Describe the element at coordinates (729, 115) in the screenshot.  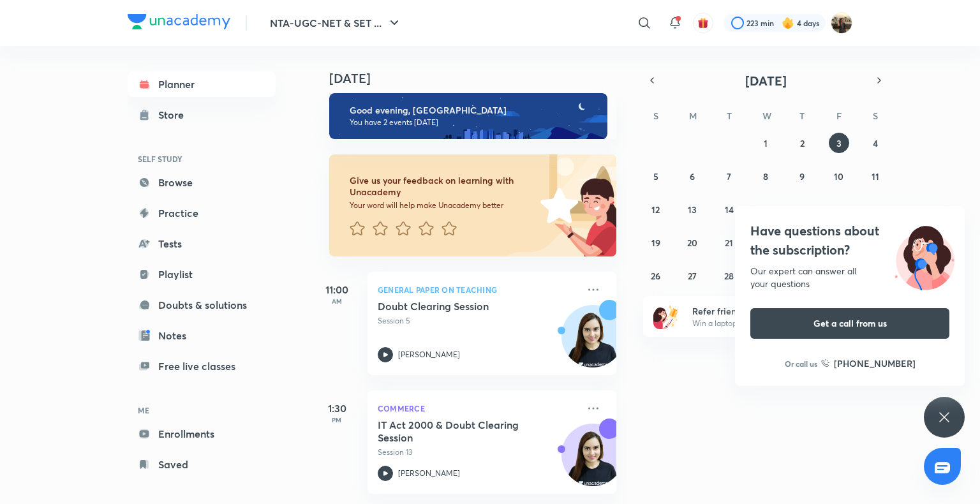
I see `abbr: Tuesday` at that location.